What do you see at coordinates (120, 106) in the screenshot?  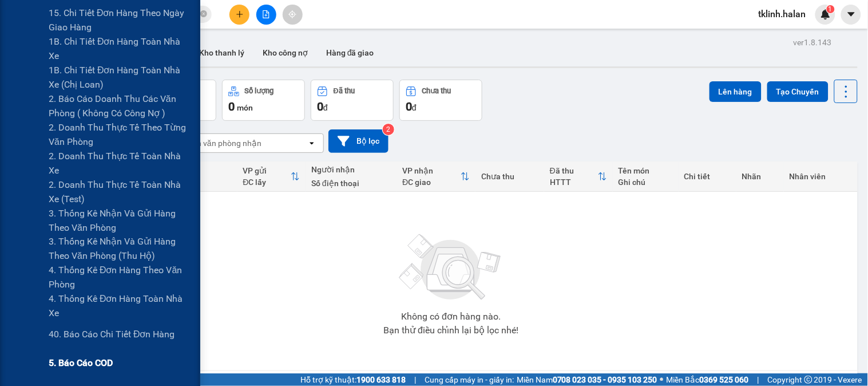 I see `span: 2. Báo cáo doanh thu các văn phòng ( không có công nợ )` at bounding box center [120, 106].